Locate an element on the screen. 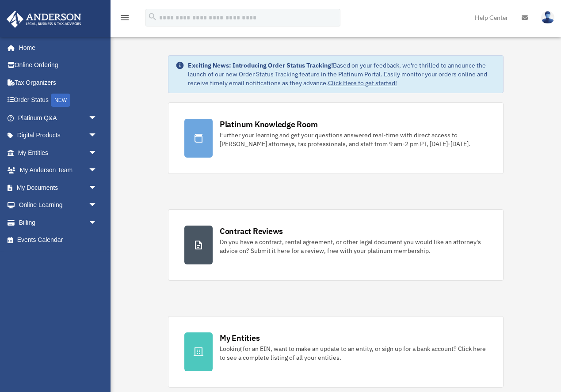 Image resolution: width=561 pixels, height=392 pixels. div: Based on your feedback, we're thrilled to announce the launch of our new Order Status Tracking fe... is located at coordinates (342, 74).